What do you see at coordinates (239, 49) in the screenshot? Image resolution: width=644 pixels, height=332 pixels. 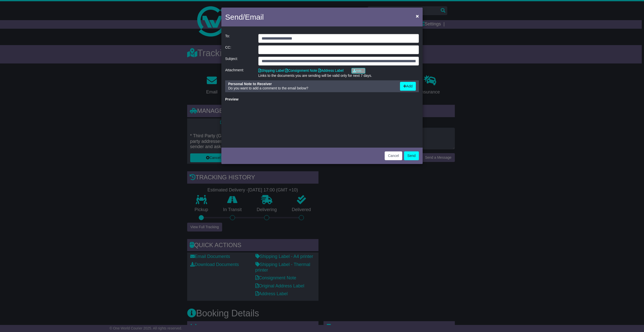 I see `div: CC:` at bounding box center [239, 49].